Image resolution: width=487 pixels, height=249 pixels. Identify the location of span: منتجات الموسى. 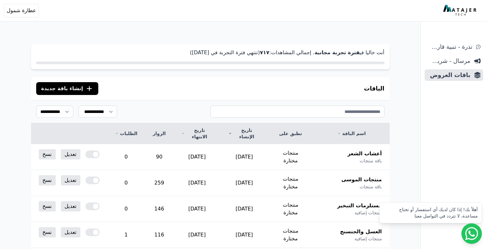
(362, 179).